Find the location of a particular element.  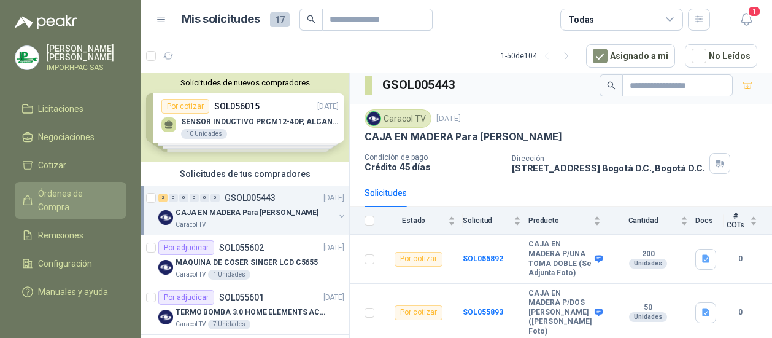

a: Manuales y ayuda is located at coordinates (71, 291).